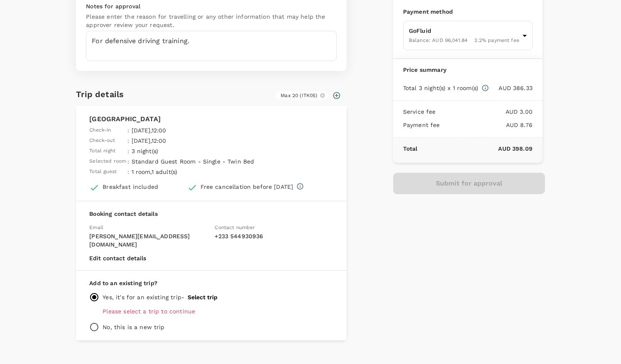 The image size is (621, 364). Describe the element at coordinates (175, 150) in the screenshot. I see `table: simple table` at that location.